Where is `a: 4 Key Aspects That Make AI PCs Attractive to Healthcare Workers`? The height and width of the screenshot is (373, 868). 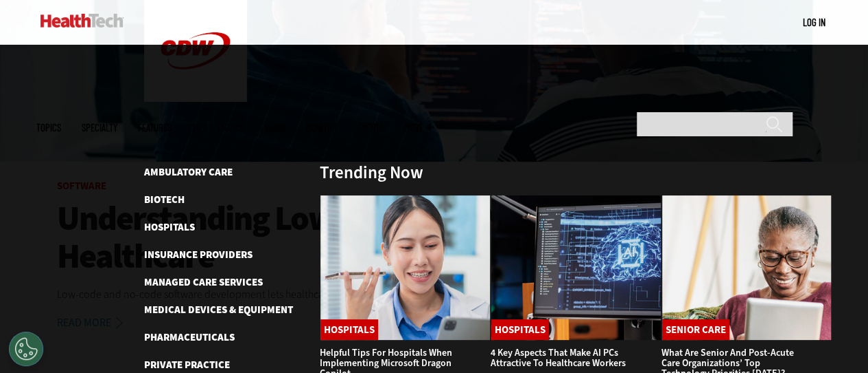
a: 4 Key Aspects That Make AI PCs Attractive to Healthcare Workers is located at coordinates (558, 357).